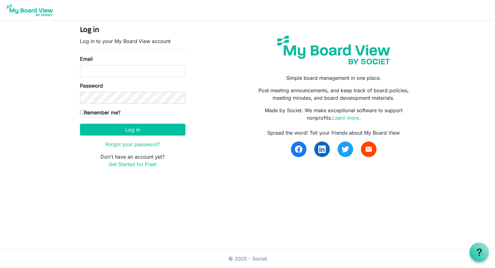 Image resolution: width=495 pixels, height=268 pixels. I want to click on p: Don't have an account yet?, so click(133, 160).